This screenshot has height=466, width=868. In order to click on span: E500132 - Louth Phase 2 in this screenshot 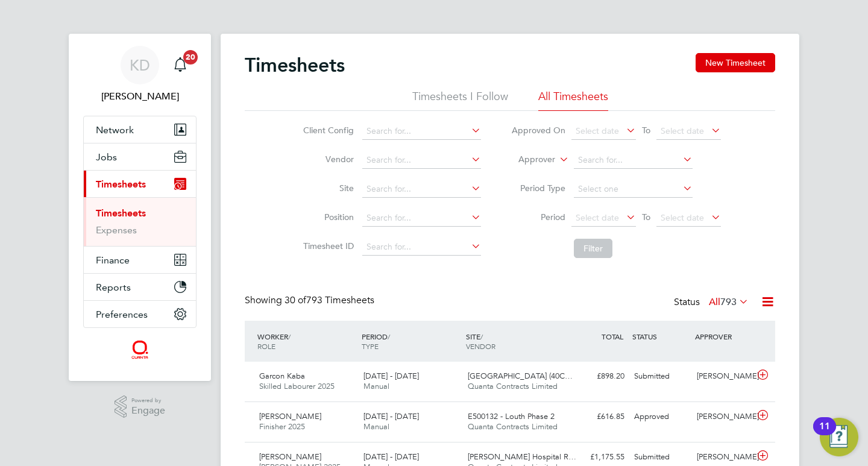, I will do `click(511, 416)`.